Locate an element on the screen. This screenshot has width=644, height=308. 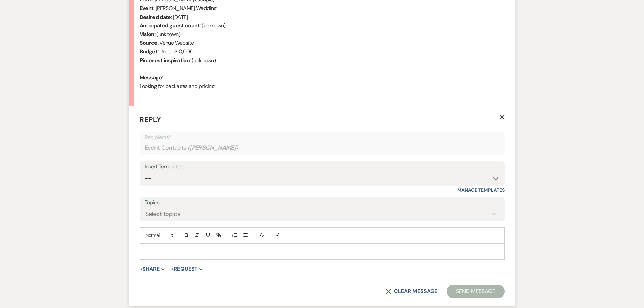
b: Desired date is located at coordinates (155, 17).